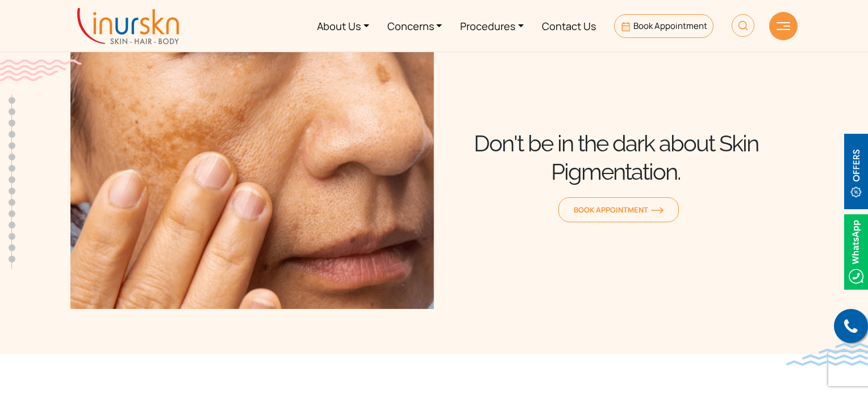 The image size is (868, 394). I want to click on div: Don't be in the dark about Skin Pigmentation., so click(616, 158).